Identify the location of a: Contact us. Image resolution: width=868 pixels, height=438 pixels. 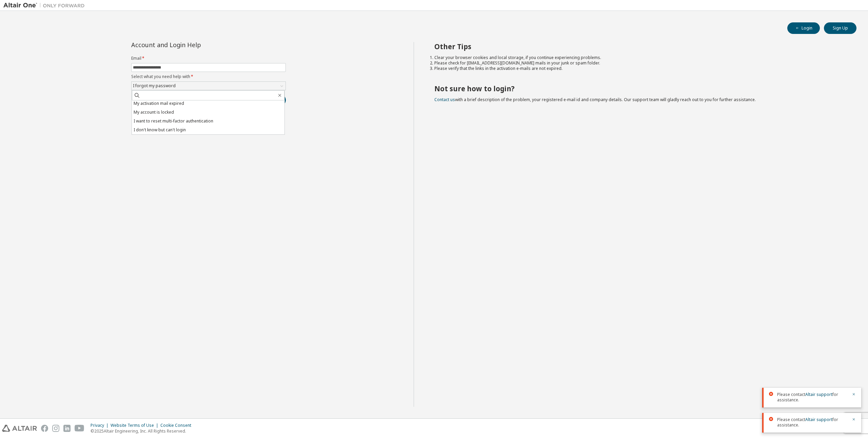
(445, 99).